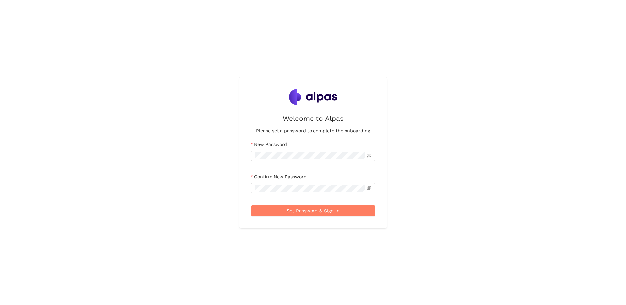  Describe the element at coordinates (313, 211) in the screenshot. I see `span: Set Password & Sign In` at that location.